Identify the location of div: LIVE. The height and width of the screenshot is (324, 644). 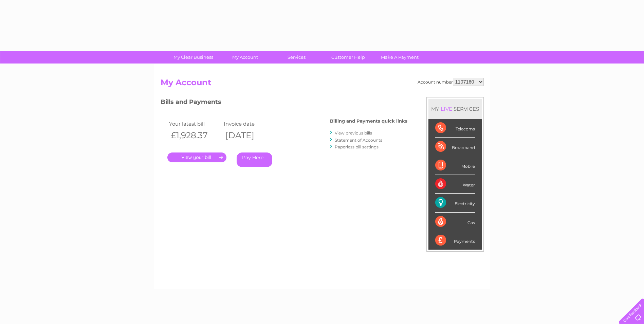
(446, 109).